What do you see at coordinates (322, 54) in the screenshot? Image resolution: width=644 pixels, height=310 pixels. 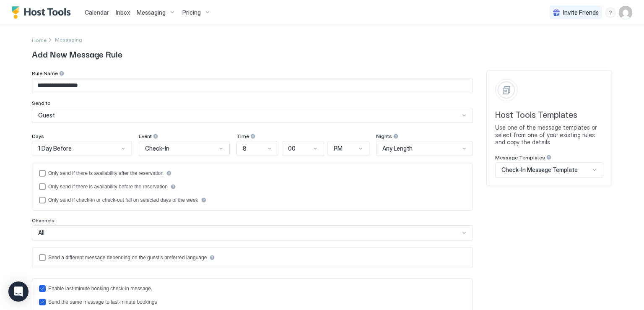 I see `span: Add New Message Rule` at bounding box center [322, 54].